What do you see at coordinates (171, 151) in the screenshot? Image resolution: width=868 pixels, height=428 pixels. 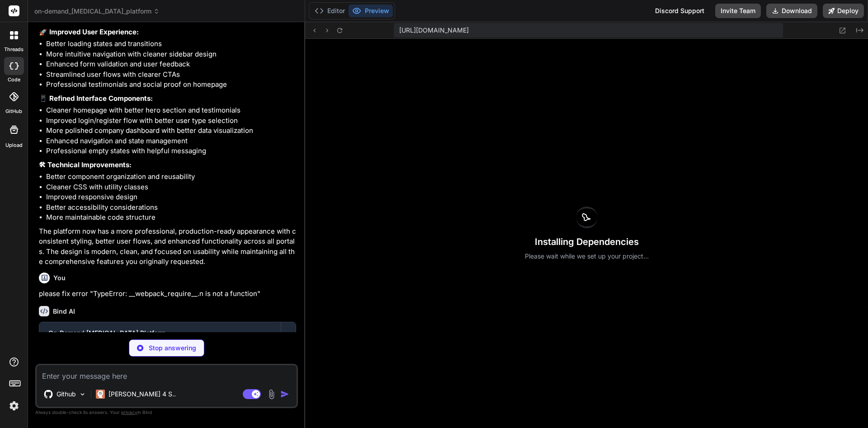 I see `li: Professional empty states with helpful messaging` at bounding box center [171, 151].